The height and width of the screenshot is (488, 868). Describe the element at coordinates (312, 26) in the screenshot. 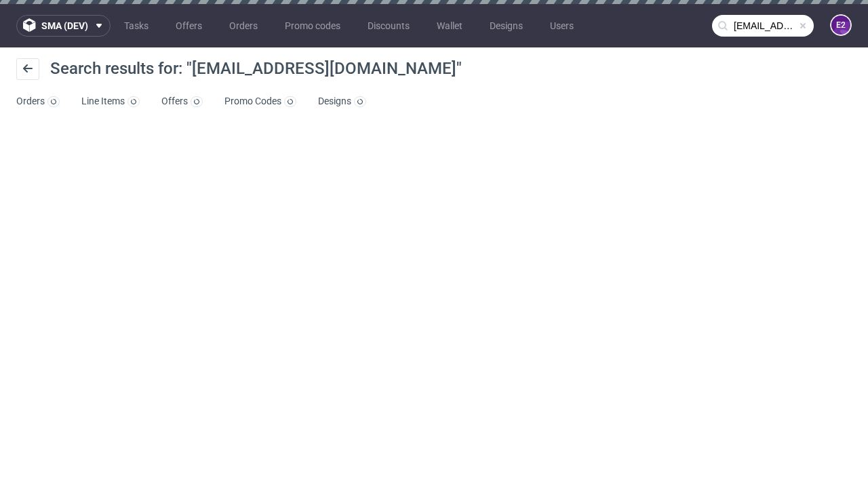

I see `a: Promo codes` at that location.